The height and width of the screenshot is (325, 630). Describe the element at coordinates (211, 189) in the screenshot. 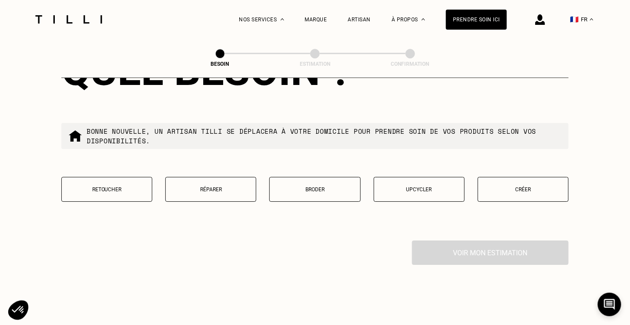

I see `button: Réparer` at that location.